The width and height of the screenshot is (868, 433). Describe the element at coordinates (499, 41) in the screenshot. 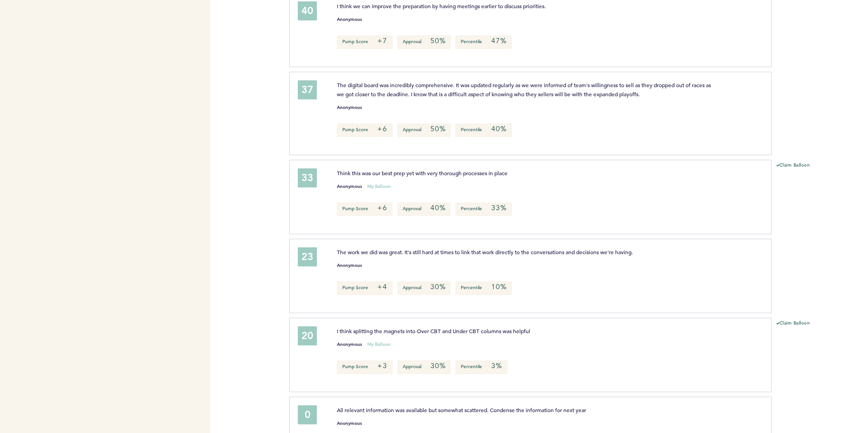

I see `em: 47%` at that location.